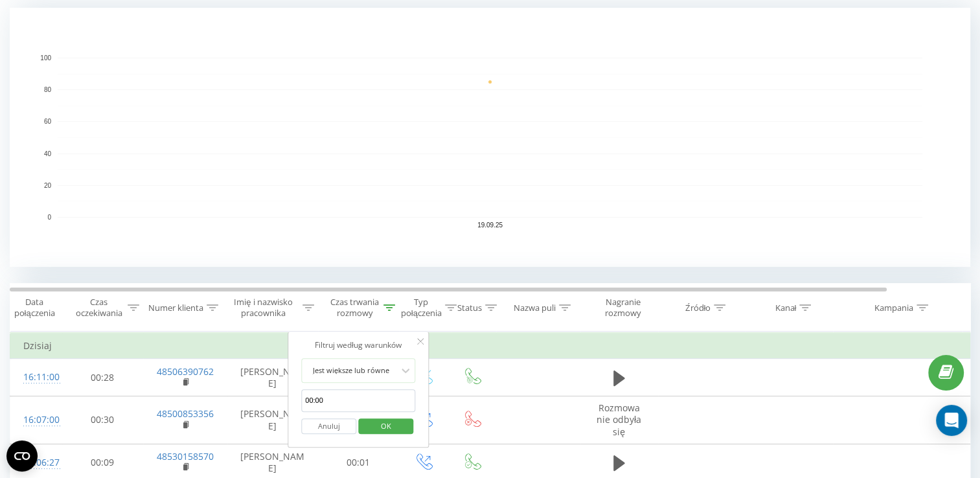  Describe the element at coordinates (98, 308) in the screenshot. I see `div: Czas oczekiwania` at that location.